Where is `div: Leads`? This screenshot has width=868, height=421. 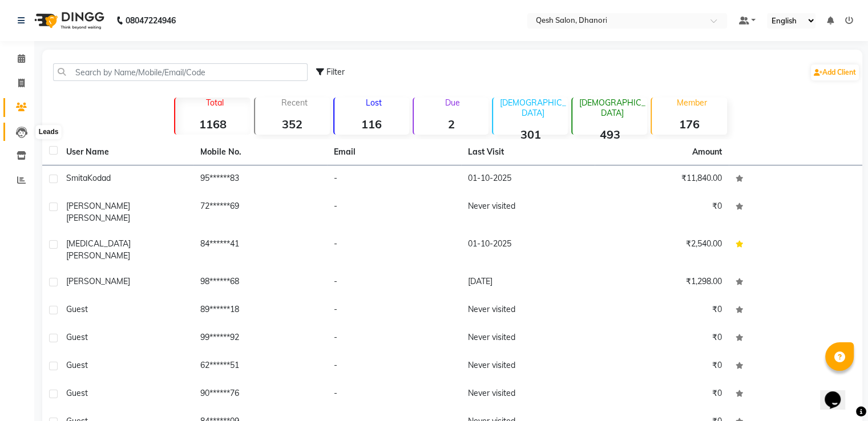
div: Leads is located at coordinates (48, 132).